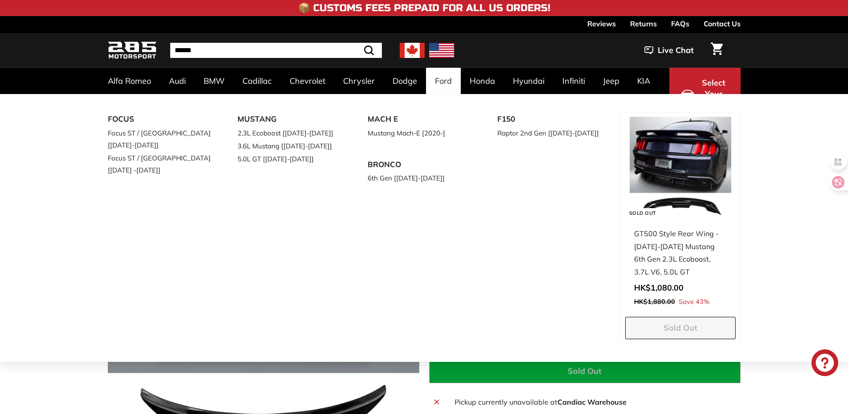  I want to click on a: Cart, so click(717, 50).